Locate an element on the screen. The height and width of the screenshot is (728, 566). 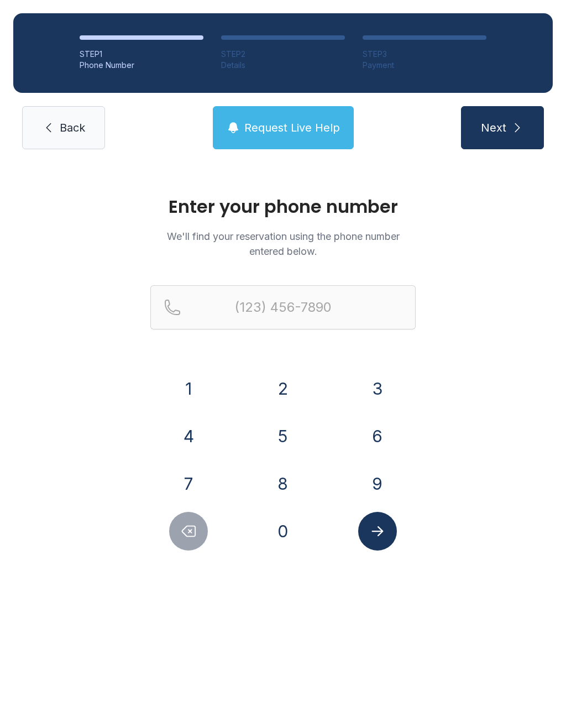
button: 9 is located at coordinates (378, 483).